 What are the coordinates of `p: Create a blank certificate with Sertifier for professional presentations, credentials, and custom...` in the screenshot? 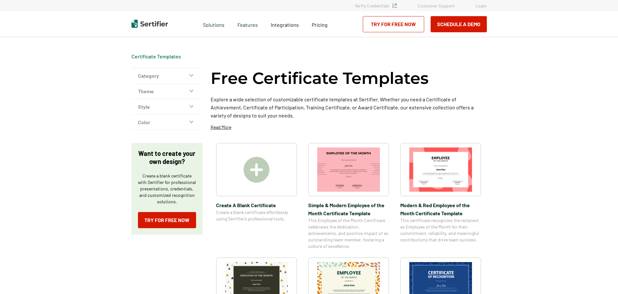 It's located at (167, 189).